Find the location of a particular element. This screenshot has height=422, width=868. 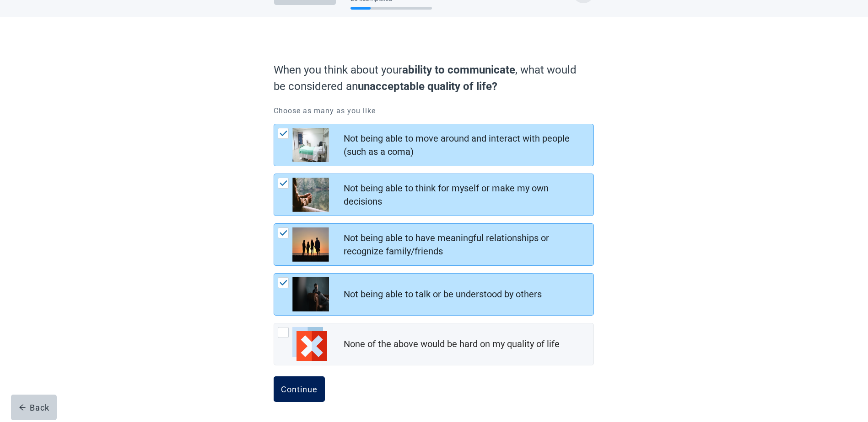

button: arrow-leftBack is located at coordinates (34, 408).